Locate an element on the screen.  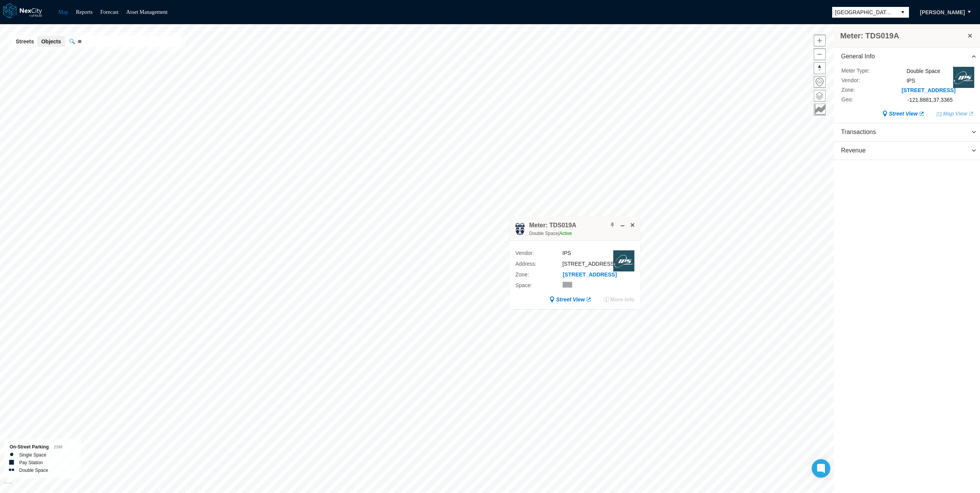
label: Geo : is located at coordinates (869, 100).